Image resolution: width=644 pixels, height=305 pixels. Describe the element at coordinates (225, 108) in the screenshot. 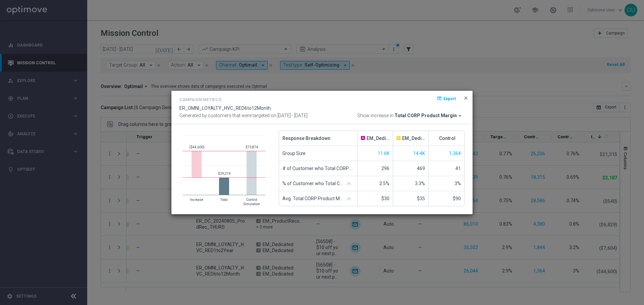

I see `span: ER_OMNI_LOYALTY_HVC_RED6to12Month` at that location.